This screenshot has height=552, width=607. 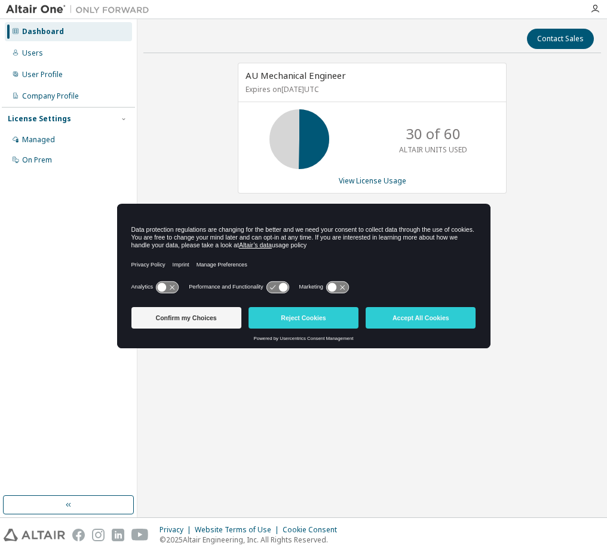 What do you see at coordinates (372, 180) in the screenshot?
I see `a: View License Usage` at bounding box center [372, 180].